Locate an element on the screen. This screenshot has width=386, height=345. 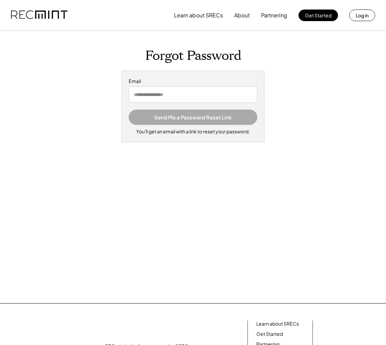
button: Send Me a Password Reset Link is located at coordinates (193, 117).